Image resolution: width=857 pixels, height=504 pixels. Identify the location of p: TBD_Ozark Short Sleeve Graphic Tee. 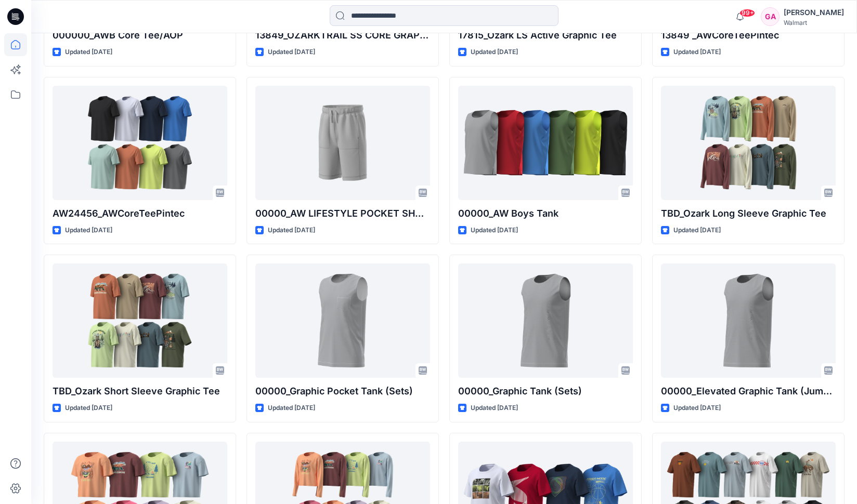
(140, 391).